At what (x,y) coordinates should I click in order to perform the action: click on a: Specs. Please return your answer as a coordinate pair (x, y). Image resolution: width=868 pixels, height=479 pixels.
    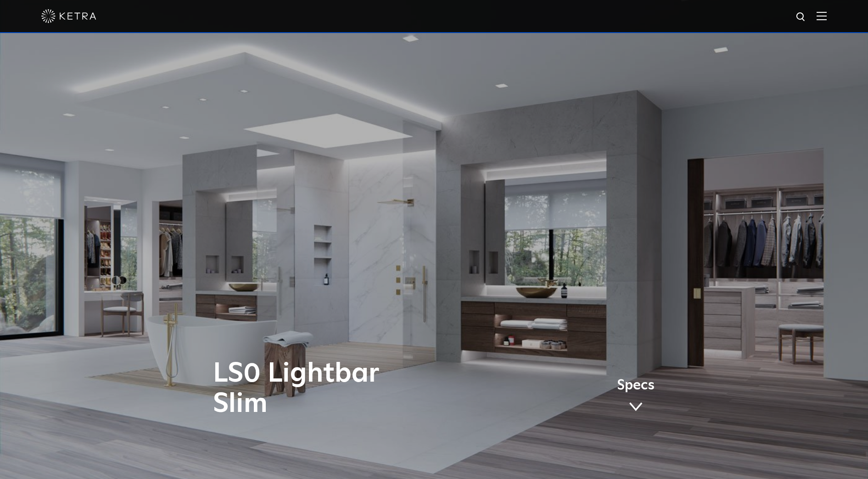
    Looking at the image, I should click on (636, 397).